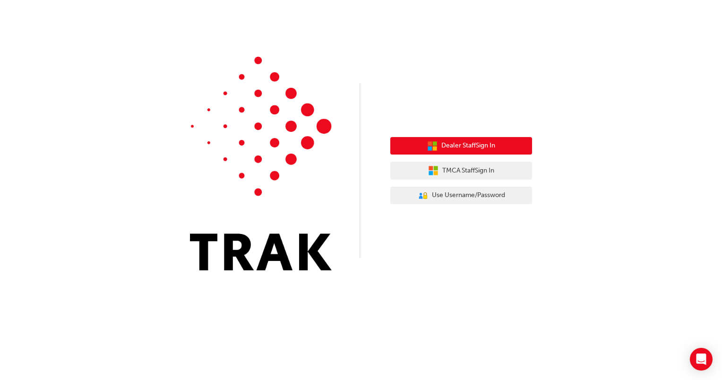 The width and height of the screenshot is (722, 380). What do you see at coordinates (461, 196) in the screenshot?
I see `button: Use Username/Password` at bounding box center [461, 196].